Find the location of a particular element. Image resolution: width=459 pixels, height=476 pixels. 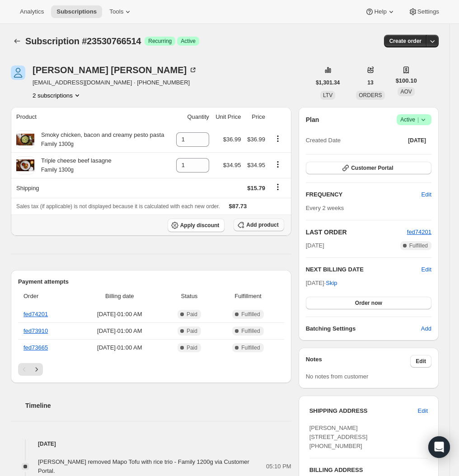

span: $87.73 is located at coordinates (238, 206).